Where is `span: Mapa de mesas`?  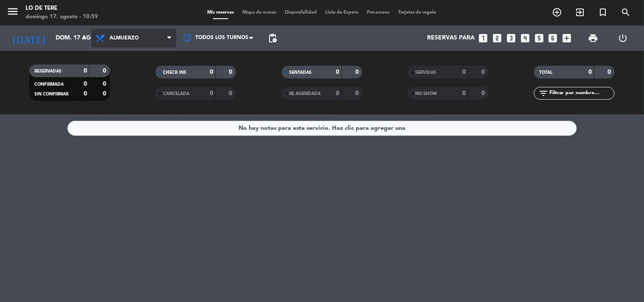
span: Mapa de mesas is located at coordinates (260, 12).